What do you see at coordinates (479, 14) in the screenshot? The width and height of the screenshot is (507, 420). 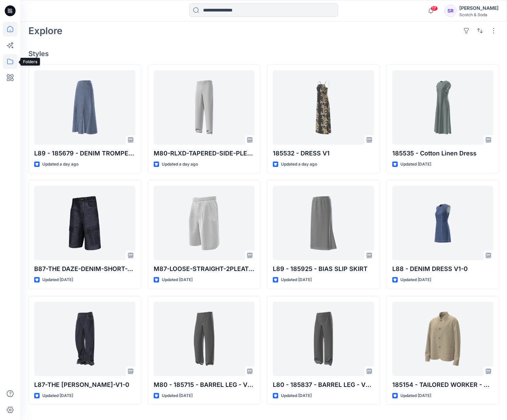 I see `div: Scotch & Soda` at bounding box center [479, 14].